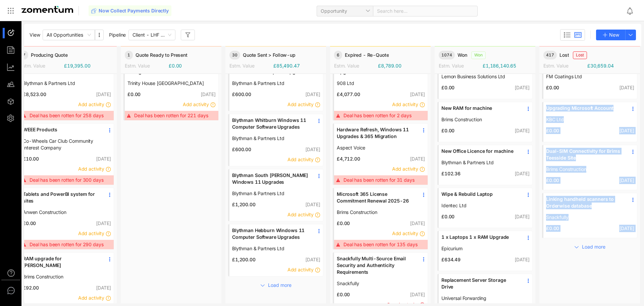 This screenshot has height=306, width=644. Describe the element at coordinates (480, 197) in the screenshot. I see `a: Wipe & Rebuild Laptop` at that location.